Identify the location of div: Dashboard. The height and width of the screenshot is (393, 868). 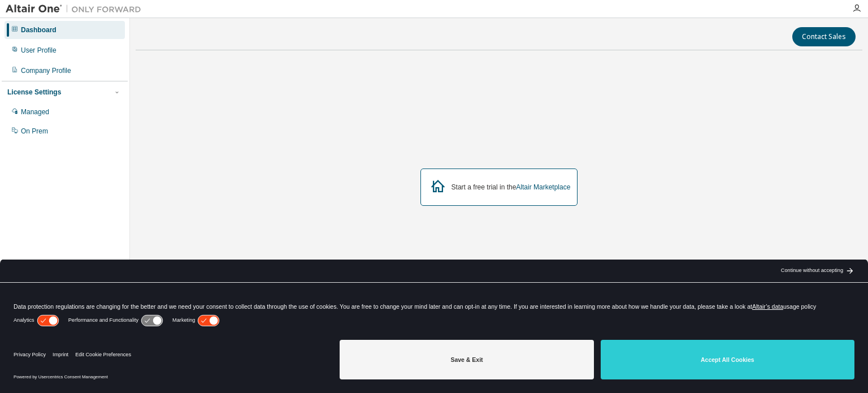
(38, 30).